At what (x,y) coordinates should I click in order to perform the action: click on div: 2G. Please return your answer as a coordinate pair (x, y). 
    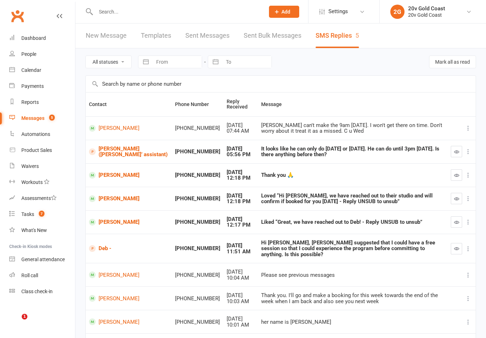
    Looking at the image, I should click on (398, 12).